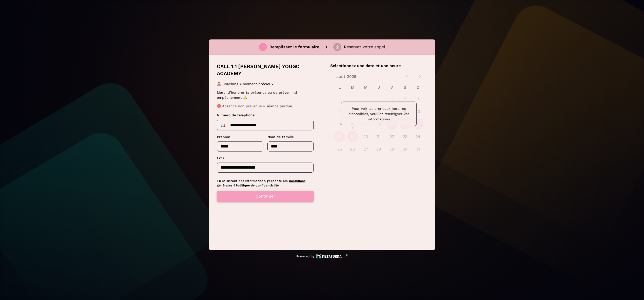  What do you see at coordinates (264, 84) in the screenshot?
I see `p: 🚨 Coaching = moment précieux.` at bounding box center [264, 84].